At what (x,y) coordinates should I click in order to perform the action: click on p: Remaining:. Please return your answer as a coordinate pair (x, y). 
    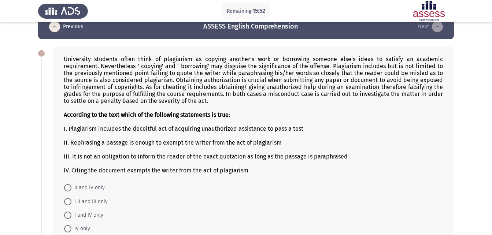
    Looking at the image, I should click on (246, 11).